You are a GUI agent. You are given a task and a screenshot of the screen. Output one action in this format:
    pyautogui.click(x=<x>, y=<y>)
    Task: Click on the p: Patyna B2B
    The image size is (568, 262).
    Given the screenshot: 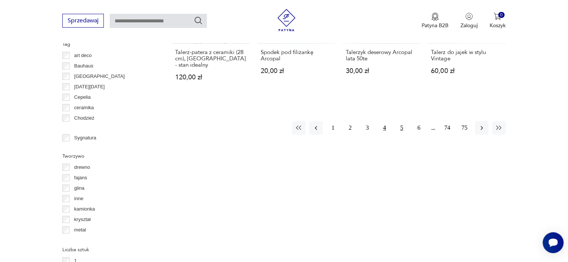 What is the action you would take?
    pyautogui.click(x=435, y=25)
    